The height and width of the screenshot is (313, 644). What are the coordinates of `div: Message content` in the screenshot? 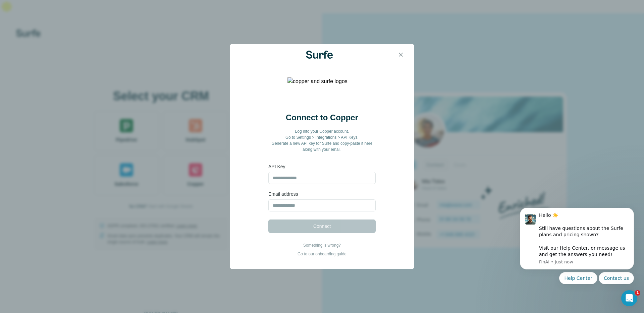 It's located at (74, 49).